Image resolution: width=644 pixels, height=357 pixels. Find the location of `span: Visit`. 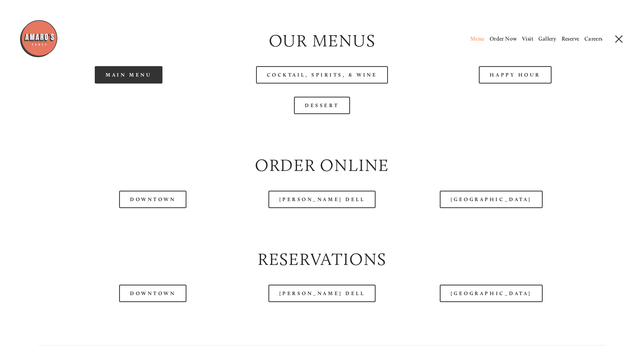

span: Visit is located at coordinates (527, 39).